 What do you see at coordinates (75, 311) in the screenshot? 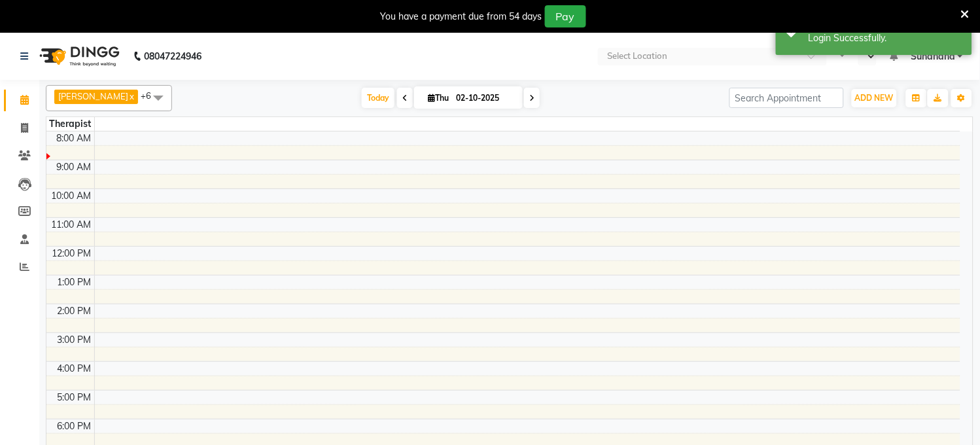
I see `div: 2:00 PM` at bounding box center [75, 311].